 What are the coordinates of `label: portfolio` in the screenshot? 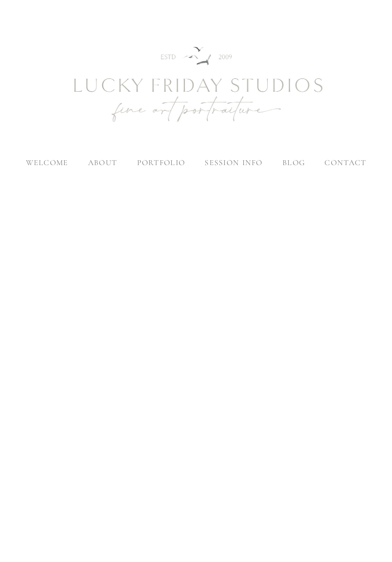 It's located at (161, 163).